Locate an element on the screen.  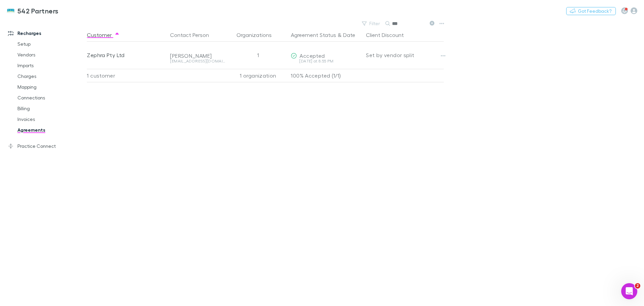
a: Mapping is located at coordinates (51, 87).